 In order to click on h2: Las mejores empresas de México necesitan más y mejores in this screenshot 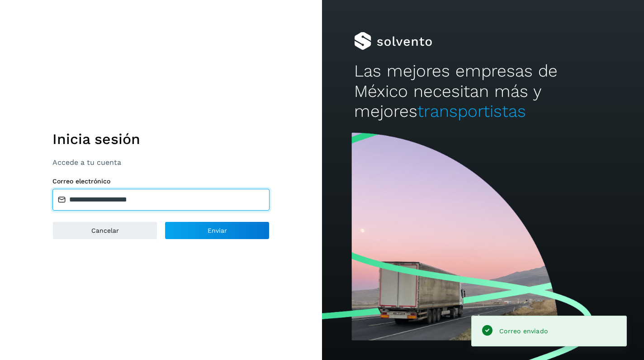, I will do `click(483, 91)`.